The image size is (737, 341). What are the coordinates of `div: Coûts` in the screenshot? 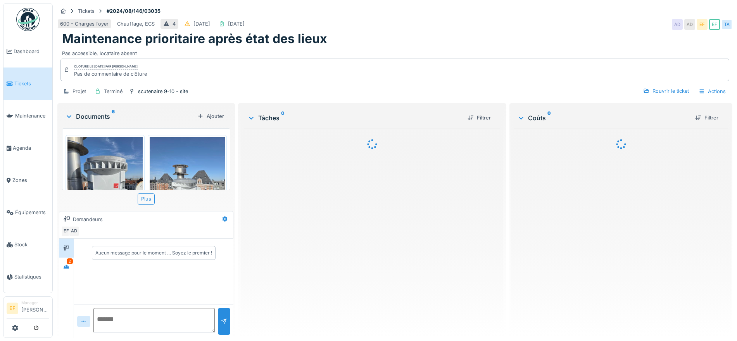 It's located at (603, 118).